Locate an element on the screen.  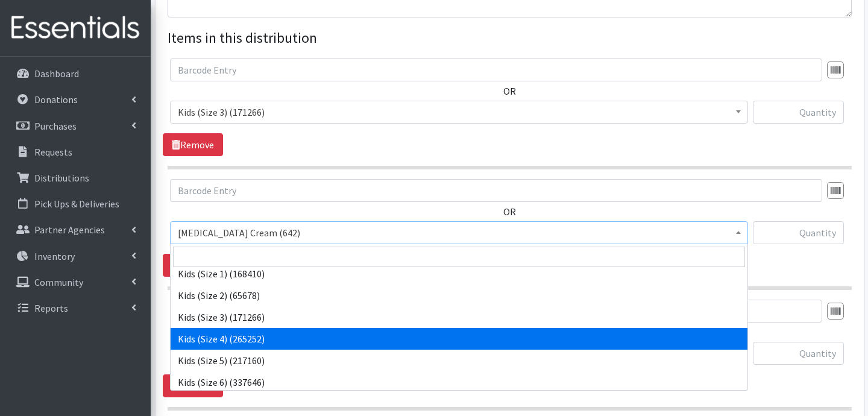
legend: Items in this distribution is located at coordinates (509, 38).